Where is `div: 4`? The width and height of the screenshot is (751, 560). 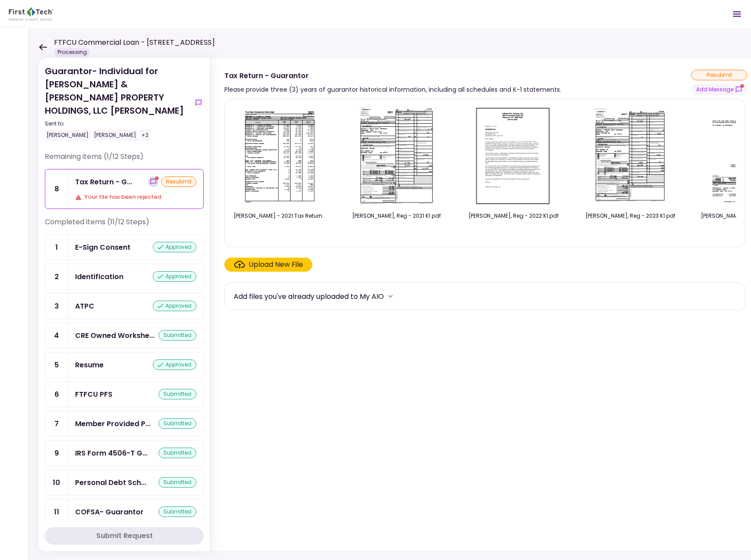 div: 4 is located at coordinates (57, 335).